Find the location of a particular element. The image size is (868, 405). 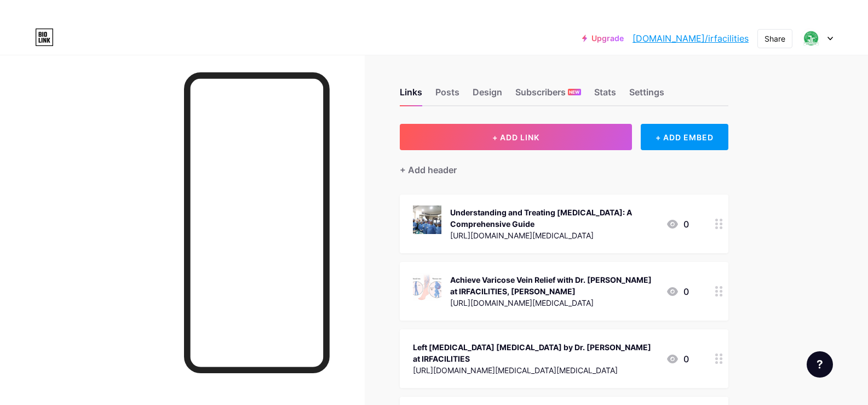

div: + ADD EMBED is located at coordinates (684, 137).